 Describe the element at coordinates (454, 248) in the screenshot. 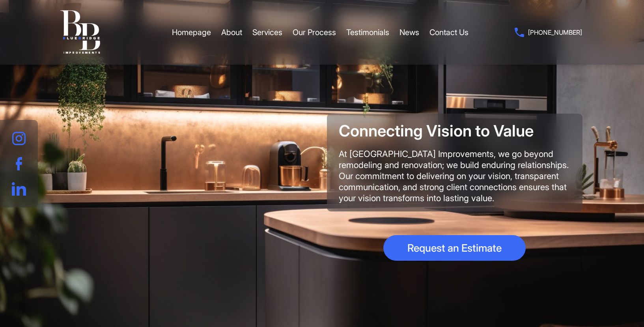

I see `a: Request an Estimate` at that location.